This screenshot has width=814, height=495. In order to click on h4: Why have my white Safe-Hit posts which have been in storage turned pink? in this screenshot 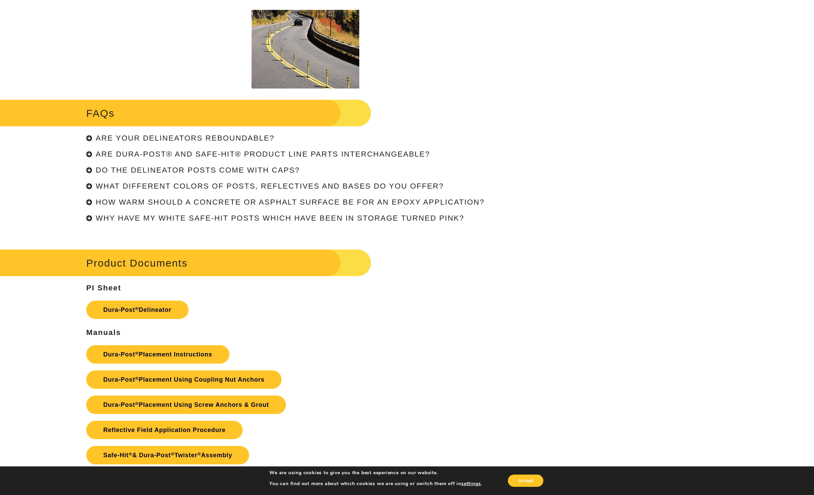, I will do `click(280, 218)`.